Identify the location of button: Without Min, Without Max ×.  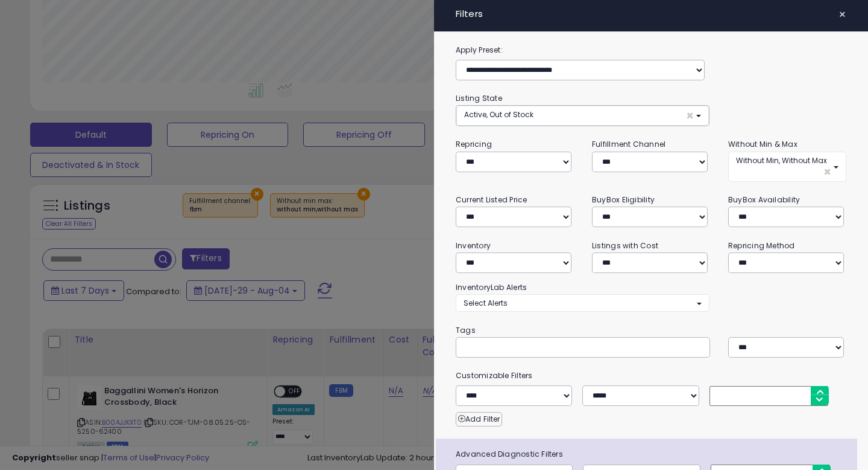
(788, 166).